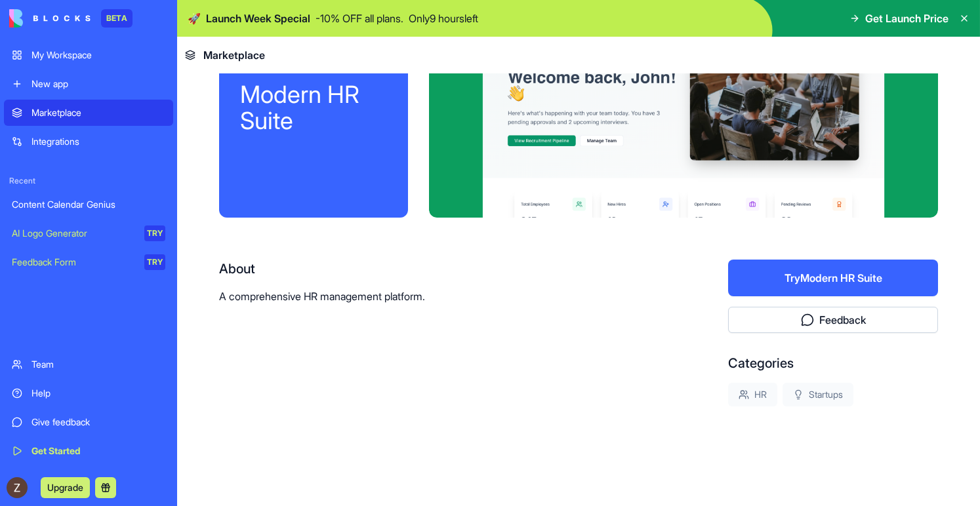  Describe the element at coordinates (752, 394) in the screenshot. I see `div: HR` at that location.